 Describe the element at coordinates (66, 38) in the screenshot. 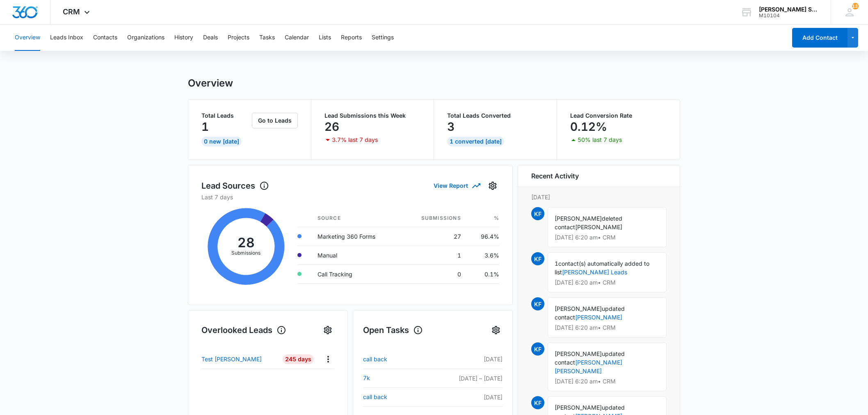

I see `button: Leads Inbox` at that location.